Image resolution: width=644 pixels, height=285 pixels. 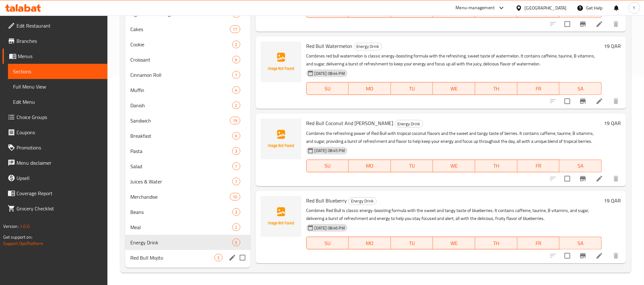 I want to click on div: Cookie, so click(x=181, y=44).